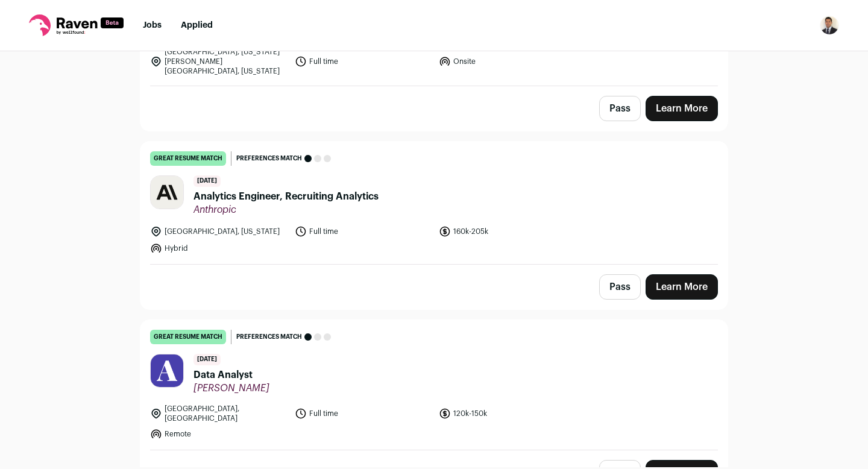 The height and width of the screenshot is (469, 868). What do you see at coordinates (508, 61) in the screenshot?
I see `li: Onsite` at bounding box center [508, 61].